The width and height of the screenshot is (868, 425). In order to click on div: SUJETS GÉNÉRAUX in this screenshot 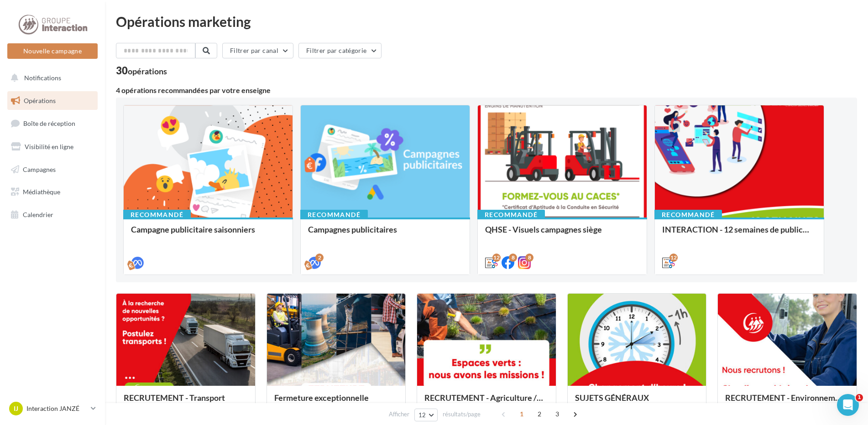, I will do `click(637, 402)`.